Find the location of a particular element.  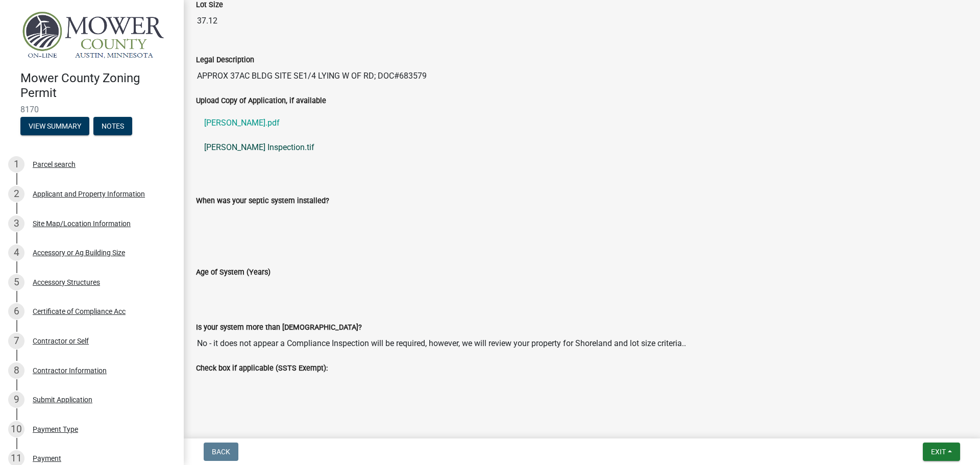

label: Legal Description is located at coordinates (225, 60).